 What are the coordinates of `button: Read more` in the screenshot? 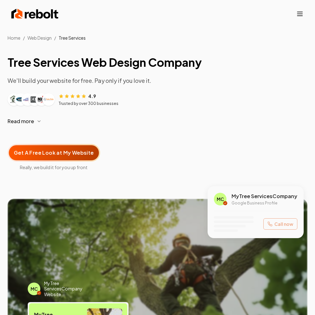 It's located at (158, 121).